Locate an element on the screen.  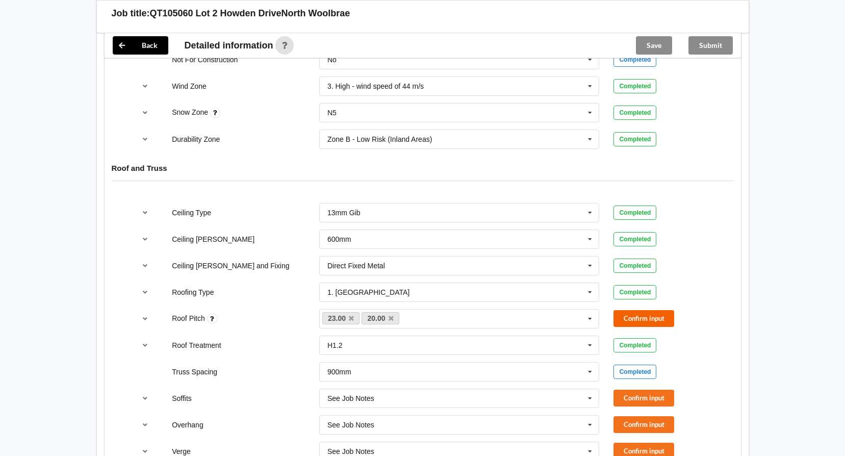
label: Not For Construction is located at coordinates (204, 60).